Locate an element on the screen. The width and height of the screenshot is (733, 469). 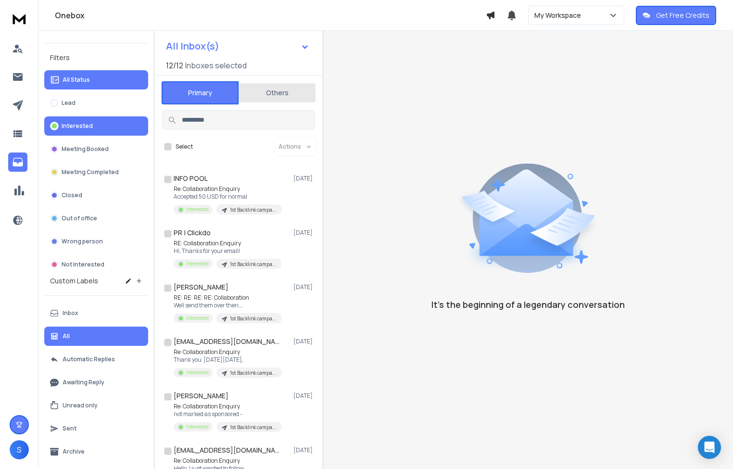
p: Meeting Booked is located at coordinates (85, 149).